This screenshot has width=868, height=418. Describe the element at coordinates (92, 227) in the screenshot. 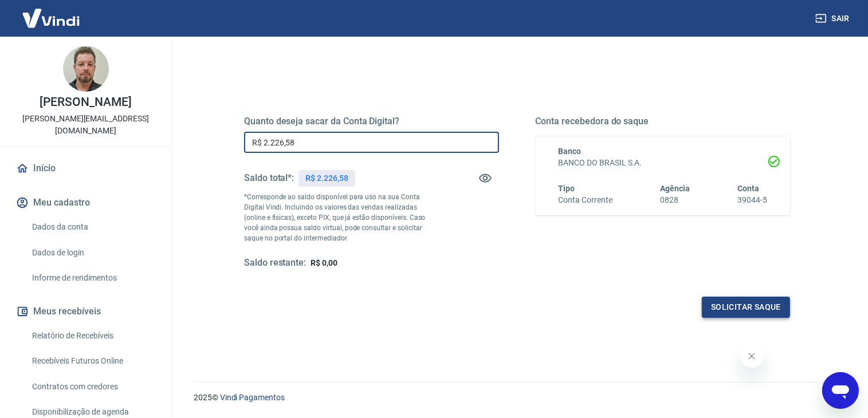

I see `a: Dados da conta` at that location.